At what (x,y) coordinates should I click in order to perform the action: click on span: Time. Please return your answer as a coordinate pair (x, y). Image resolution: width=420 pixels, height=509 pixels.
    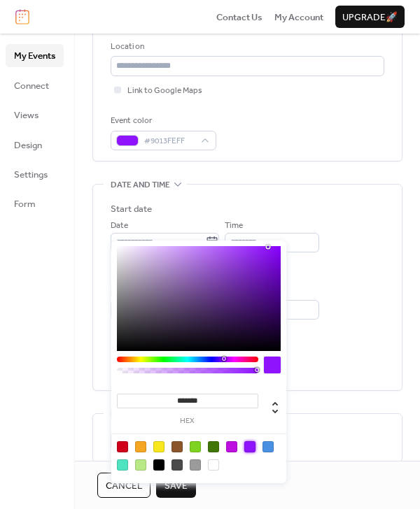
    Looking at the image, I should click on (234, 226).